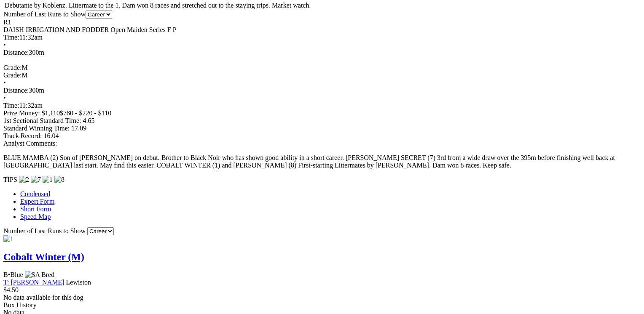 This screenshot has height=314, width=644. I want to click on a: Cobalt Winter (M), so click(44, 257).